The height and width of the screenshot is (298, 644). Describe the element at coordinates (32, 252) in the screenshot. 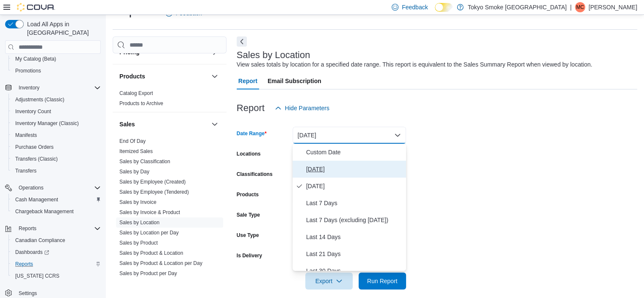

I see `span: Dashboards` at that location.